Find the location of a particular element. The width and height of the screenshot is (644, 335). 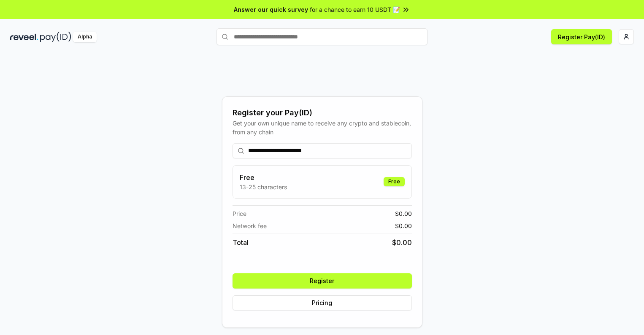

img: pay_id is located at coordinates (56, 37).